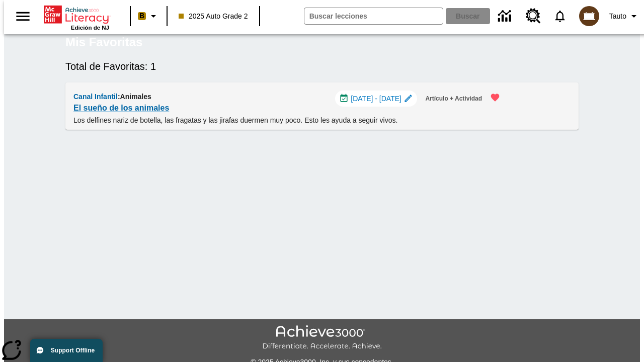  I want to click on button: Boost El color de la clase es anaranjado claro. Cambiar el color de la clase., so click(149, 16).